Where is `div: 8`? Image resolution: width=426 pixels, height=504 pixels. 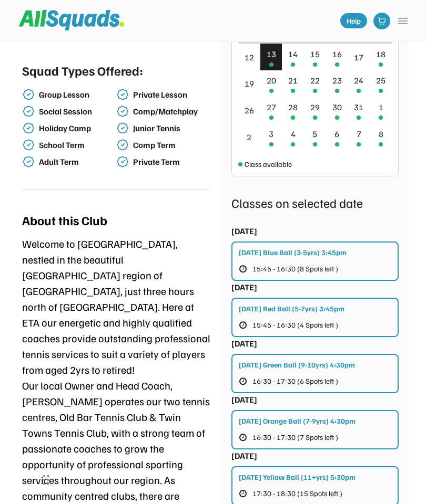
div: 8 is located at coordinates (381, 134).